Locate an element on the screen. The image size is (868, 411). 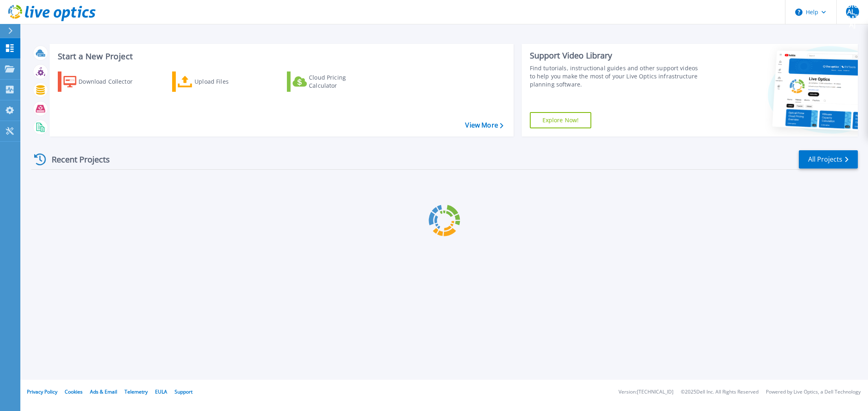
a: Upload Files is located at coordinates (217, 82).